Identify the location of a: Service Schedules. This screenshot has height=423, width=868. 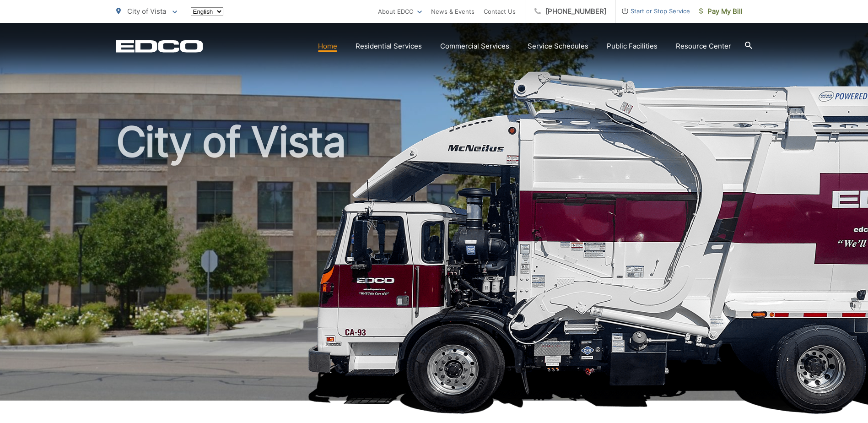
(558, 47).